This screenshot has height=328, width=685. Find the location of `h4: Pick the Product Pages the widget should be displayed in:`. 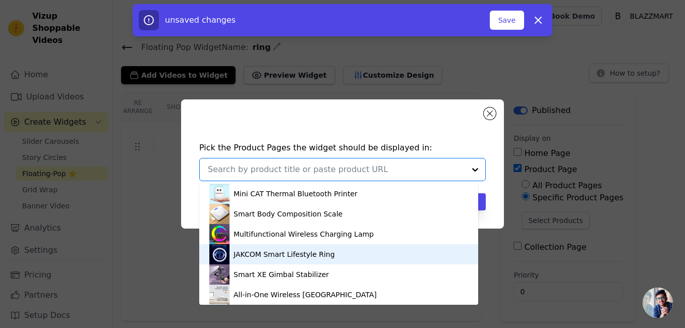

h4: Pick the Product Pages the widget should be displayed in: is located at coordinates (343, 148).